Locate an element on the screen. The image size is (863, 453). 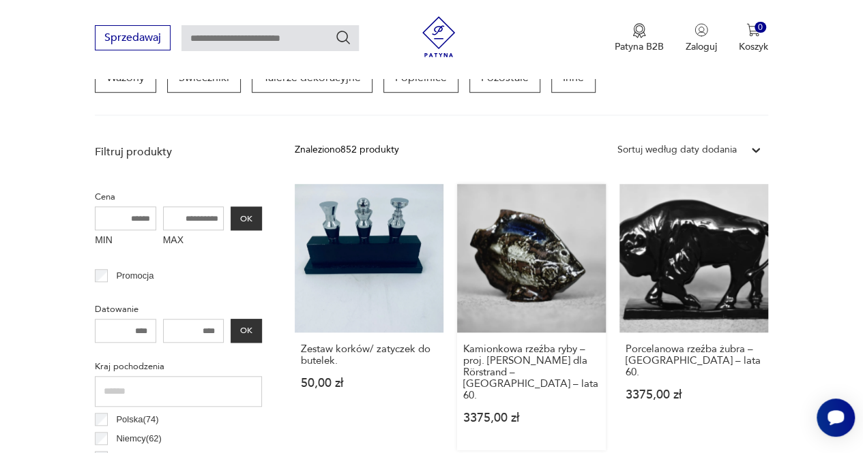
p: Cena is located at coordinates (178, 197).